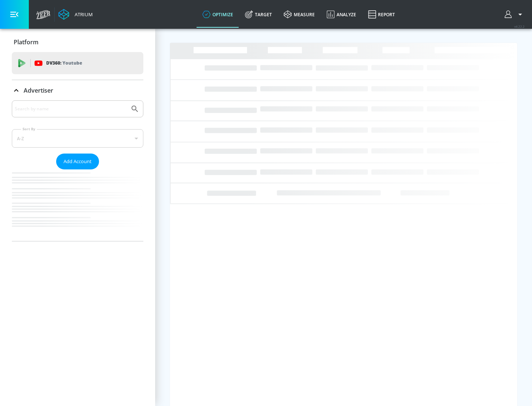 The image size is (532, 406). Describe the element at coordinates (77, 205) in the screenshot. I see `nav: list of Advertiser` at that location.